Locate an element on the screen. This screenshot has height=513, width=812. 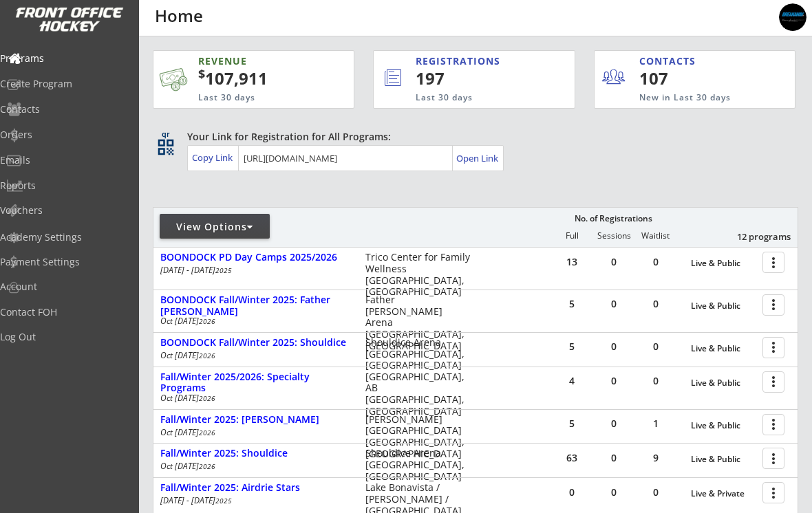
div: 107,911 is located at coordinates (254, 78).